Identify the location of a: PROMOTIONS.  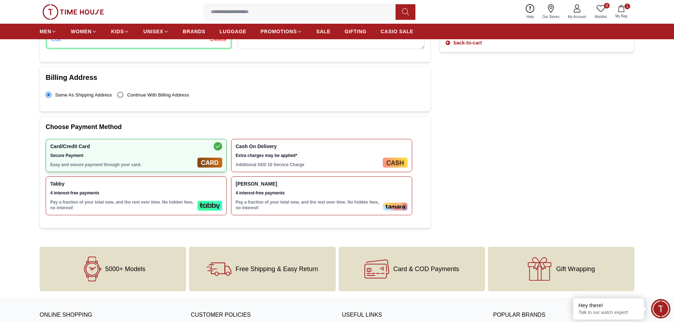
(281, 31).